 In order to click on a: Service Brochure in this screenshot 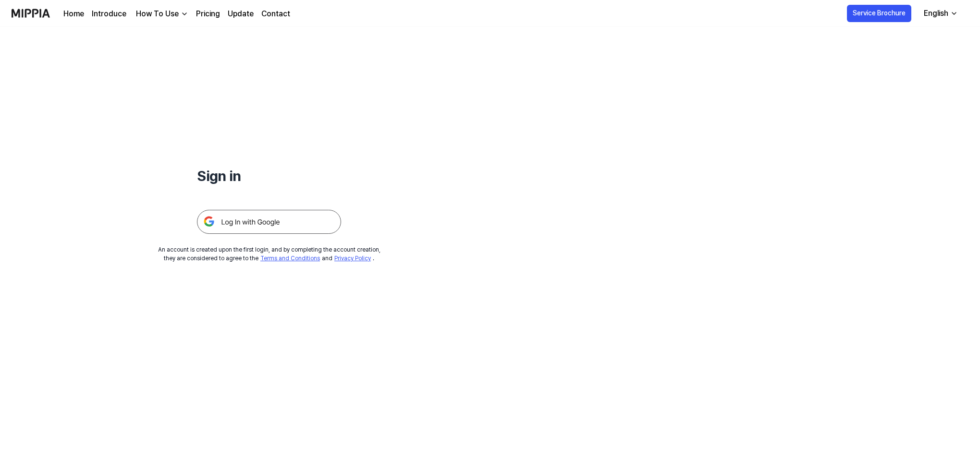, I will do `click(879, 14)`.